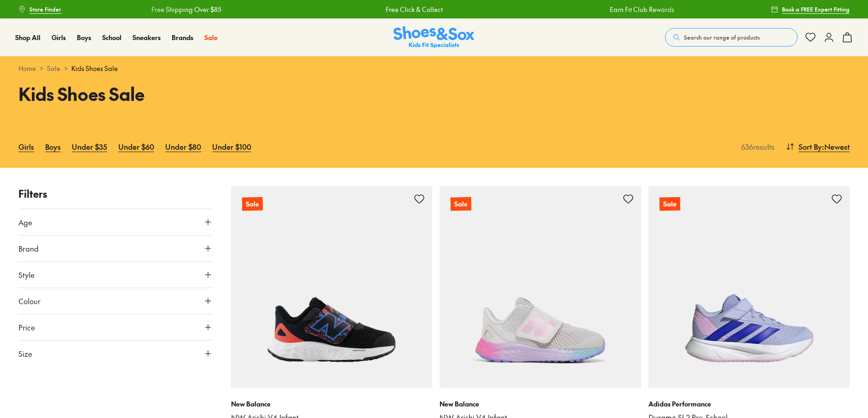 Image resolution: width=868 pixels, height=418 pixels. What do you see at coordinates (811, 9) in the screenshot?
I see `a: Book a FREE Expert Fitting` at bounding box center [811, 9].